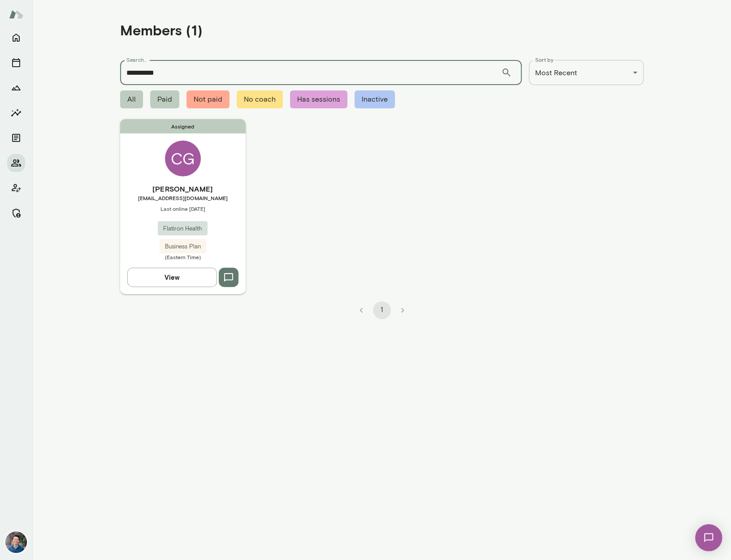 This screenshot has width=731, height=560. What do you see at coordinates (16, 213) in the screenshot?
I see `button: Manage` at bounding box center [16, 213].